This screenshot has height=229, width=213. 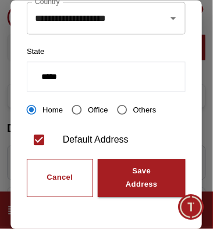 I want to click on button: Open, so click(x=174, y=18).